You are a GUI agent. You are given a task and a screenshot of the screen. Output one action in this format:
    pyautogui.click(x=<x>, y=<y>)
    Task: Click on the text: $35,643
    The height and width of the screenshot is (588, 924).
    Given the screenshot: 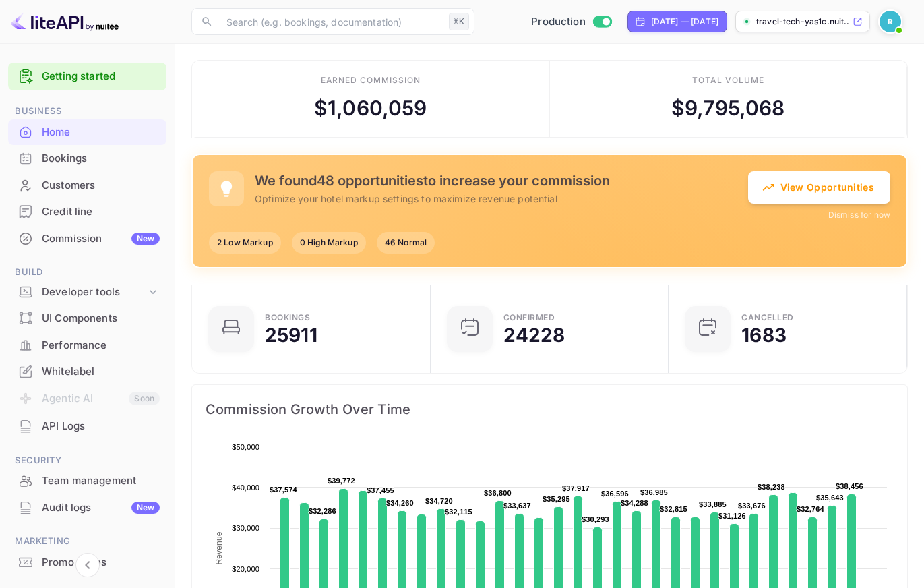 What is the action you would take?
    pyautogui.click(x=830, y=497)
    